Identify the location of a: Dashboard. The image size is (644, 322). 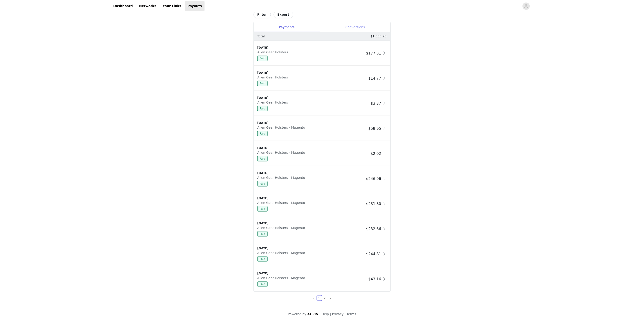
(123, 6).